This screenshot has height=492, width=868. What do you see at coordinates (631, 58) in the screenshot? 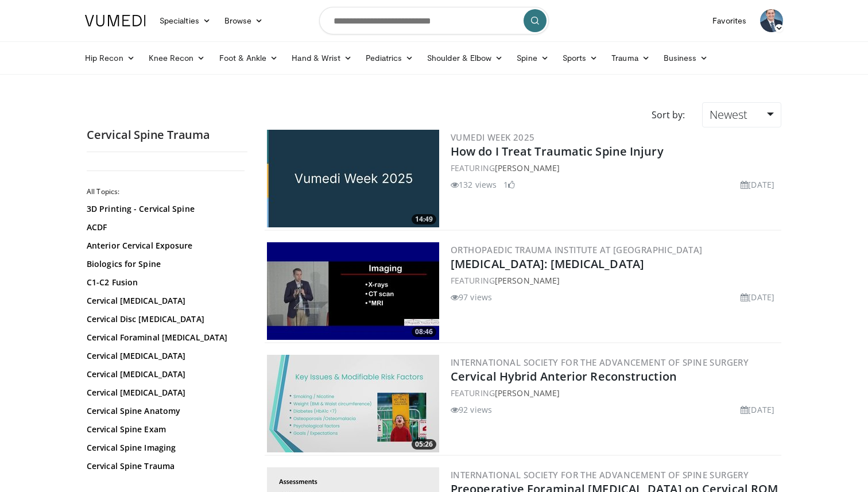
I see `a: Trauma` at bounding box center [631, 58].